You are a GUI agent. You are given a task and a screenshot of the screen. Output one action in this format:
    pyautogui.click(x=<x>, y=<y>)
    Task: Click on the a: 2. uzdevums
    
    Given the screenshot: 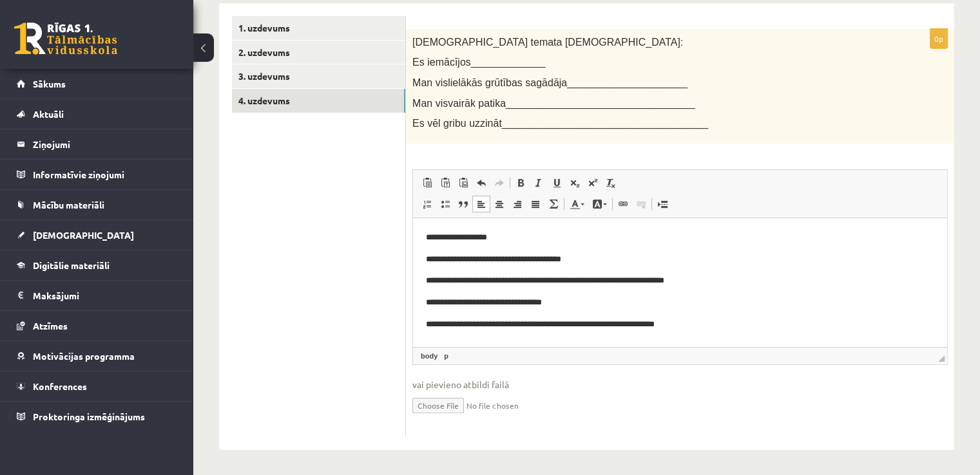 What is the action you would take?
    pyautogui.click(x=318, y=52)
    